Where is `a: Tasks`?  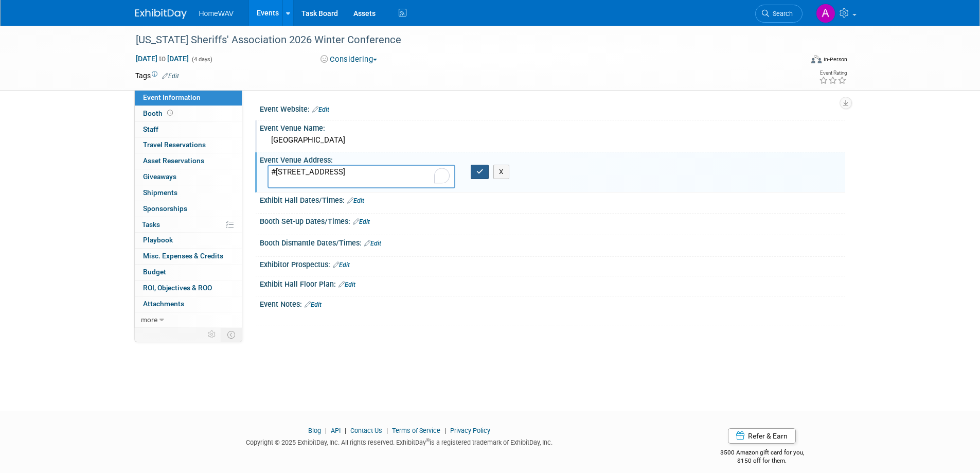
a: Tasks is located at coordinates (189, 225).